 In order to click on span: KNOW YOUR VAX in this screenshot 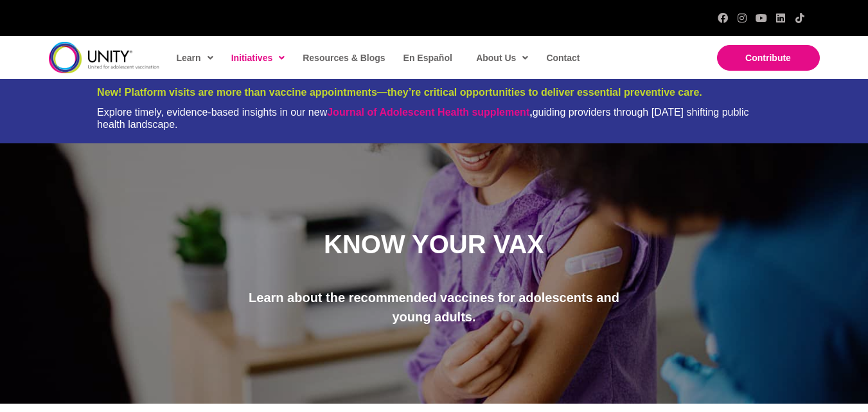, I will do `click(434, 244)`.